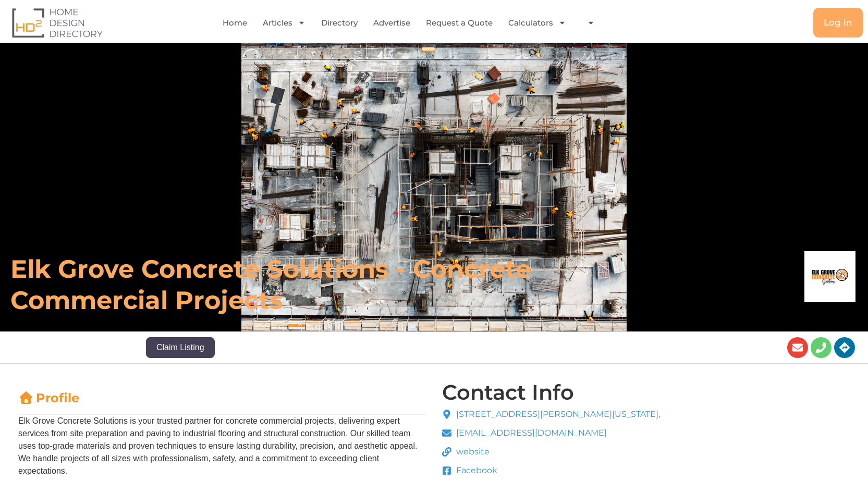  Describe the element at coordinates (537, 23) in the screenshot. I see `a: Calculators` at that location.